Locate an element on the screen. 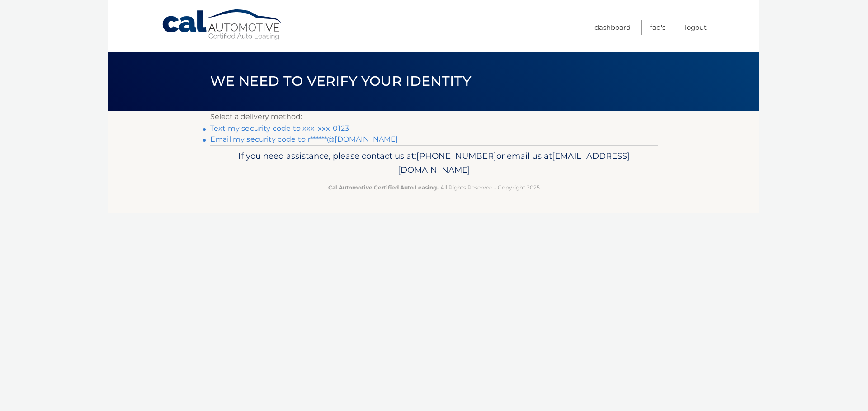  p: - All Rights Reserved - Copyright 2025 is located at coordinates (434, 187).